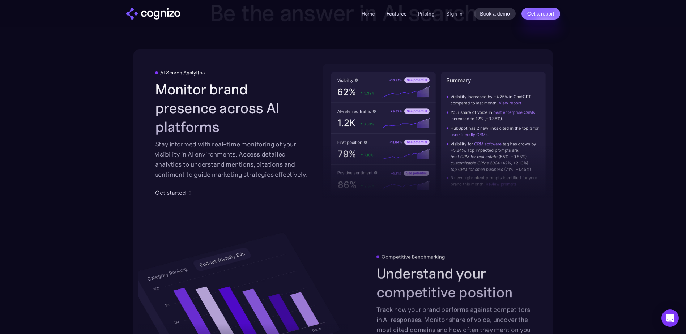  Describe the element at coordinates (413, 257) in the screenshot. I see `div: Competitive Benchmarking` at that location.